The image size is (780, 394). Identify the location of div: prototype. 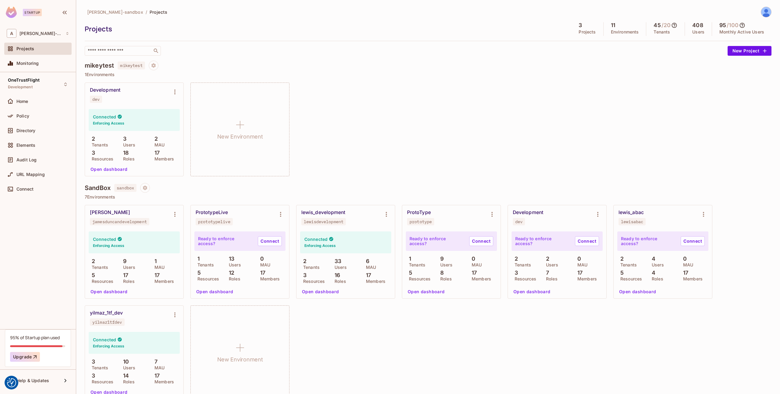
(420, 222).